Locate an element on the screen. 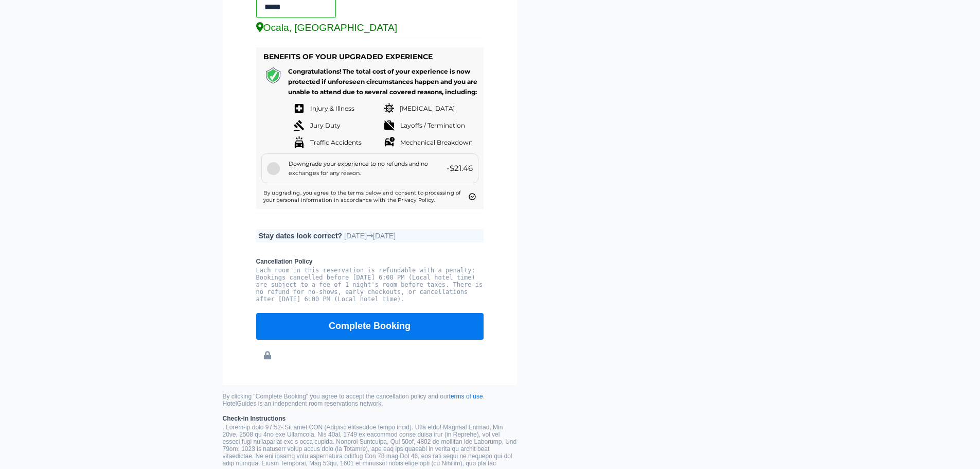 The width and height of the screenshot is (980, 469). a: terms of use is located at coordinates (466, 397).